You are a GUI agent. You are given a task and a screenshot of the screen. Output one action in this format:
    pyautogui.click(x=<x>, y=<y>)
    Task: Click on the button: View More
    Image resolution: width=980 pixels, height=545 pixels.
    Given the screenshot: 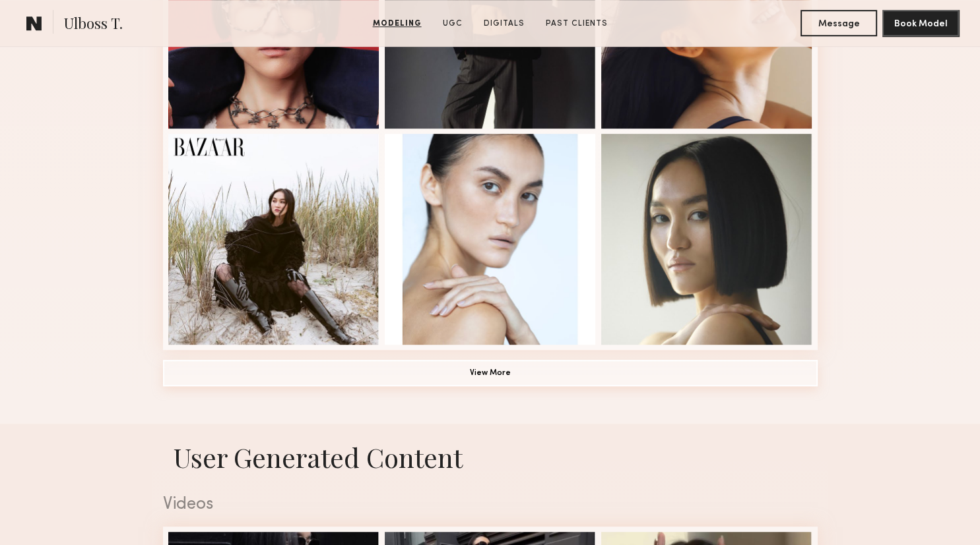 What is the action you would take?
    pyautogui.click(x=490, y=373)
    